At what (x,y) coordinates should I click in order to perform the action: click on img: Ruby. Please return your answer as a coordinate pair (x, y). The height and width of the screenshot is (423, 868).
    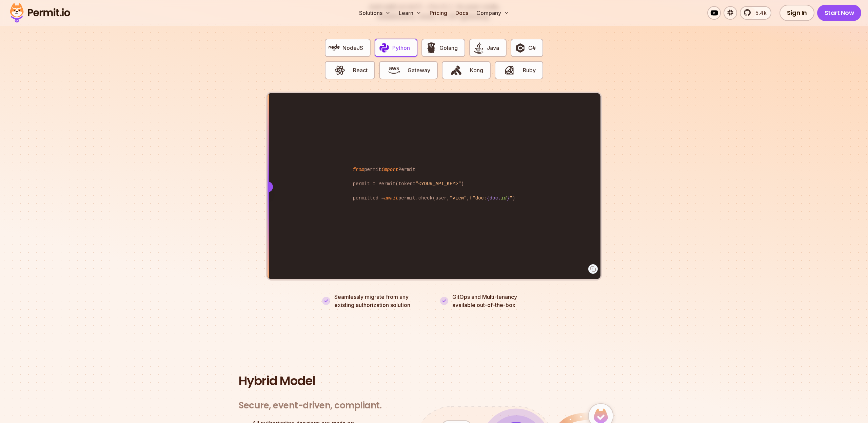
    Looking at the image, I should click on (509, 70).